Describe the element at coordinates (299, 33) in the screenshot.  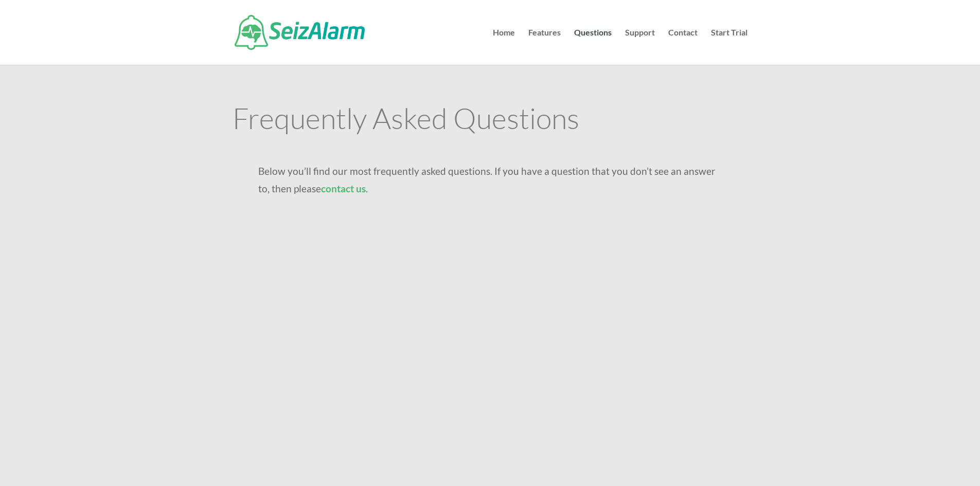
I see `img: SeizAlarm` at that location.